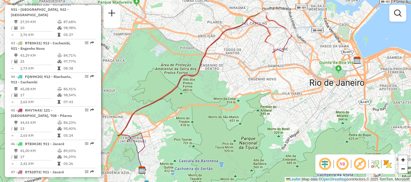 The width and height of the screenshot is (411, 182). I want to click on span: | 913 - Cachambi, 921 - Engenho Novo, so click(41, 46).